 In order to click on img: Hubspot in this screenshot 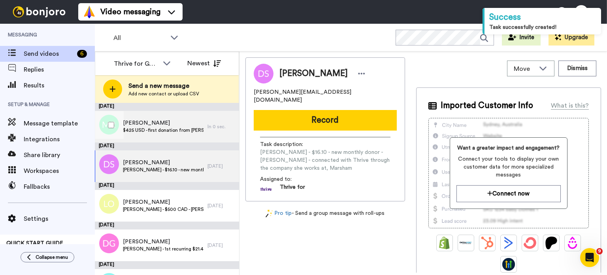, I will do `click(488, 243)`.